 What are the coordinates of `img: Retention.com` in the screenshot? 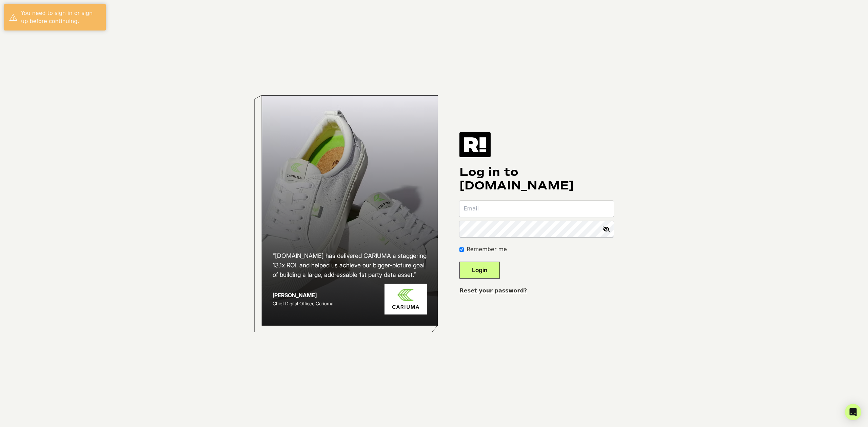 It's located at (475, 144).